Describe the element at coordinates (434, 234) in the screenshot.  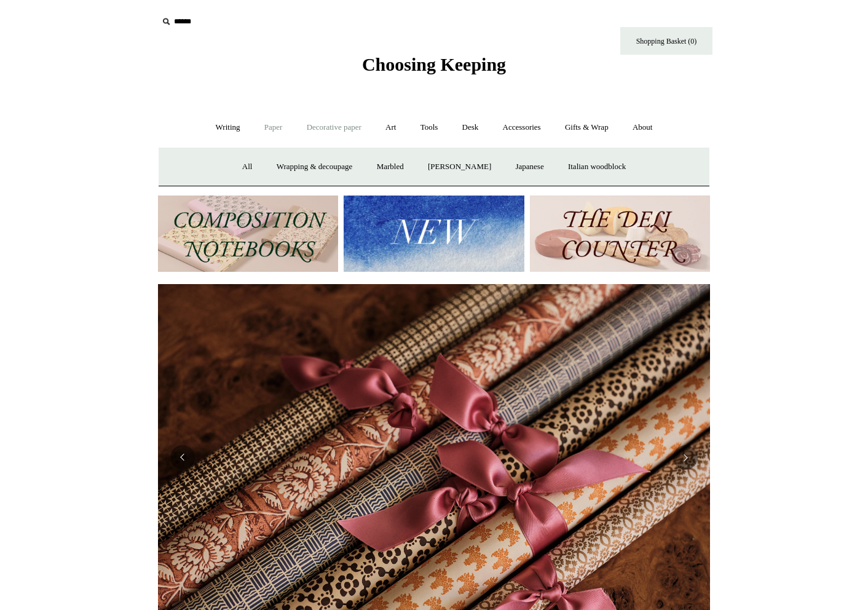
I see `img: New.jpg__PID:f73bdf93-380a-4a35-bcfe-7823039498e1` at that location.